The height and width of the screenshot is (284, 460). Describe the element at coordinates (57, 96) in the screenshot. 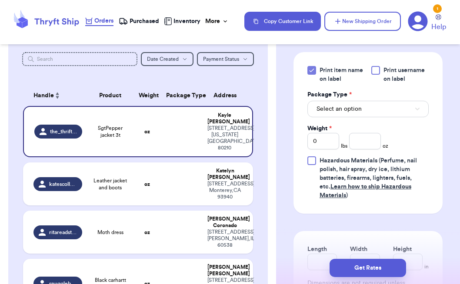

I see `button: Sort ascending` at that location.